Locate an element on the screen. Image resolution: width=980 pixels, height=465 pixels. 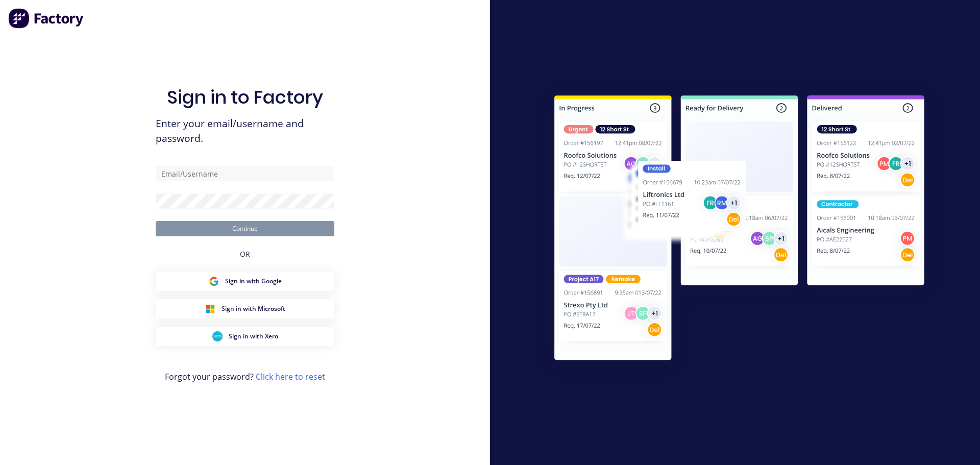
img: Microsoft Sign in is located at coordinates (210, 308).